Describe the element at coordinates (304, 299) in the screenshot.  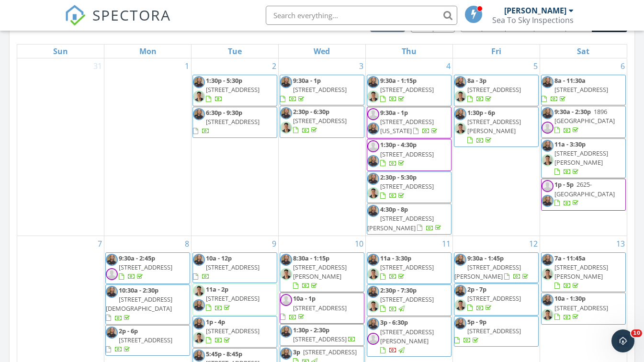
I see `span: 10a - 1p` at that location.